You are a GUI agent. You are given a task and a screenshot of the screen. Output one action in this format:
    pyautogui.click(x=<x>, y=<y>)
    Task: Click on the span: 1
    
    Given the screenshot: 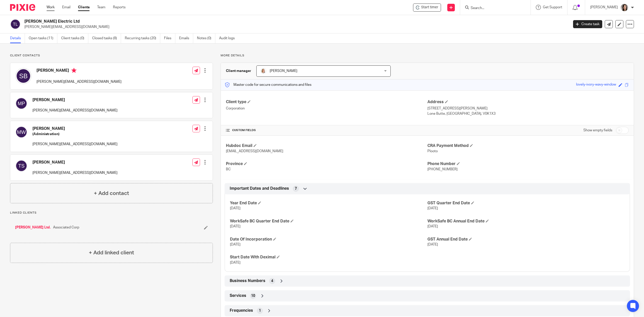 What is the action you would take?
    pyautogui.click(x=259, y=311)
    